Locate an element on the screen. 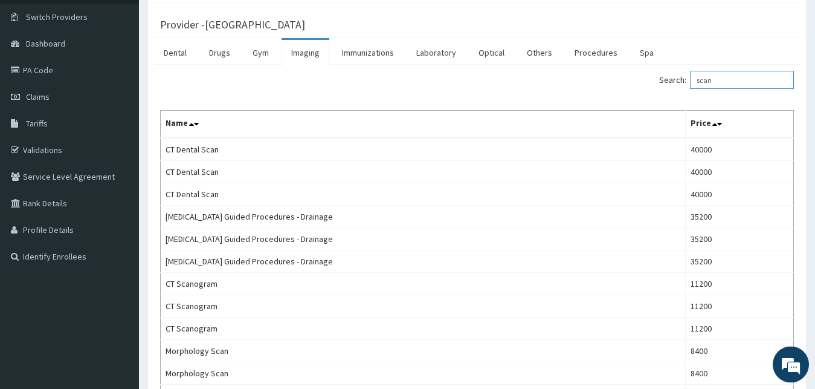 The image size is (815, 389). img: d_794563401_company_1708531726252_794563401 is located at coordinates (36, 76).